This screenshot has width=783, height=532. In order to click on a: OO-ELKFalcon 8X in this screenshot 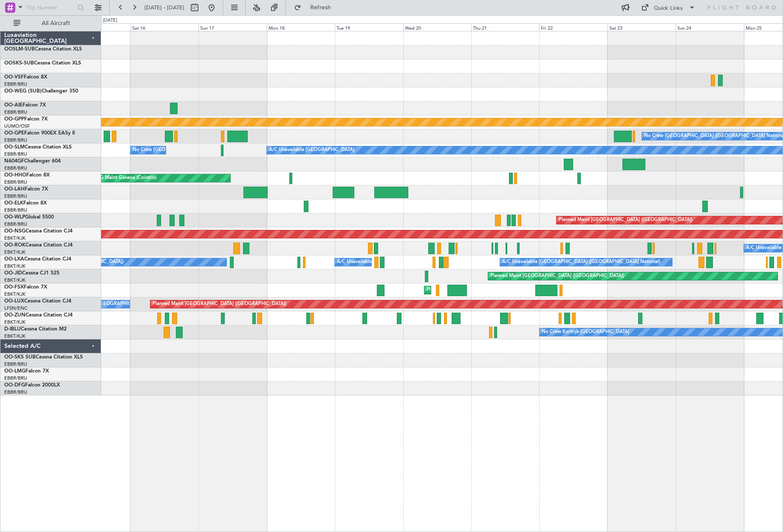, I will do `click(26, 203)`.